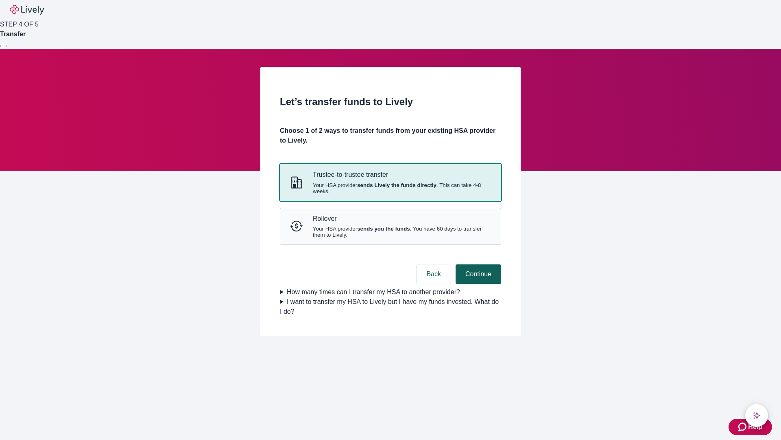 Image resolution: width=781 pixels, height=440 pixels. I want to click on summary: How many times can I transfer my HSA to another provider?, so click(391, 292).